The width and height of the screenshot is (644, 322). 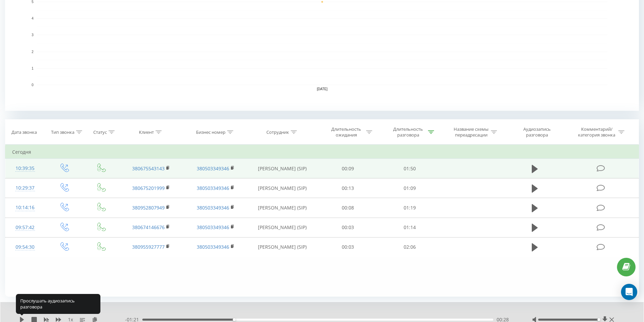 What do you see at coordinates (211, 132) in the screenshot?
I see `div: Бизнес номер` at bounding box center [211, 132].